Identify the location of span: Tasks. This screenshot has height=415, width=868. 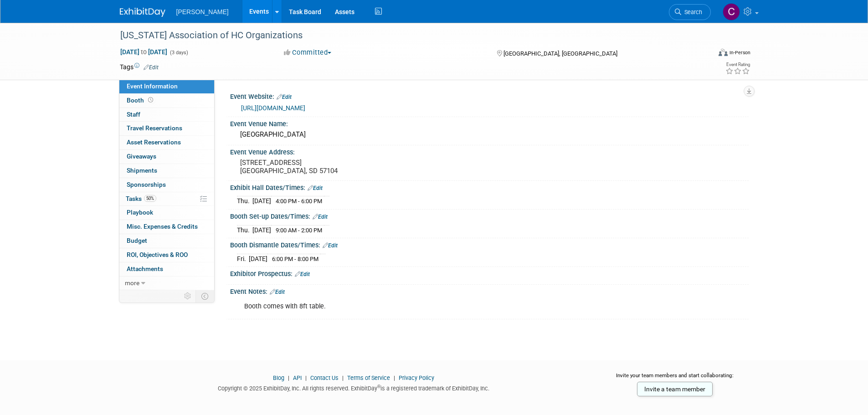
(141, 198).